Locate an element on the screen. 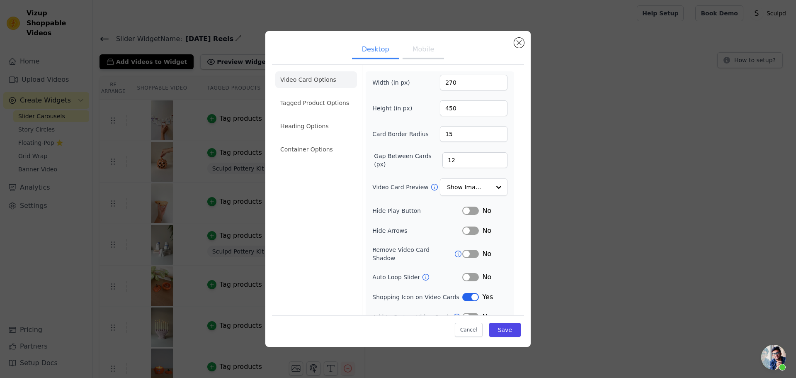 Image resolution: width=796 pixels, height=378 pixels. label: Hide Play Button is located at coordinates (417, 211).